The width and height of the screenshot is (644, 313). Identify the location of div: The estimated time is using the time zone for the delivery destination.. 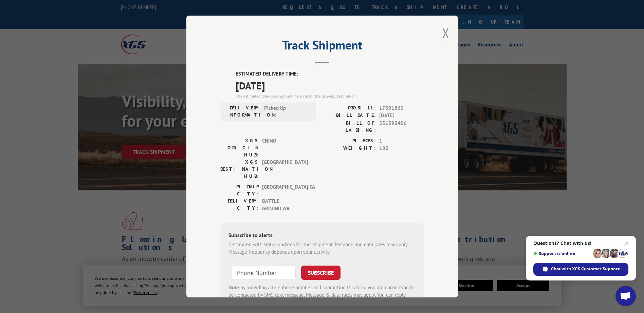
(330, 96).